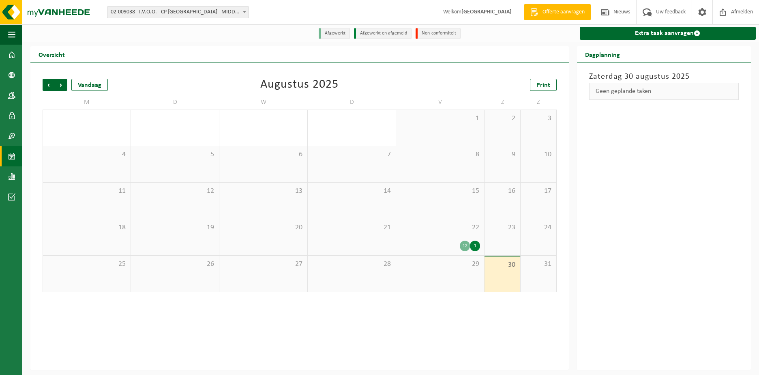 Image resolution: width=759 pixels, height=375 pixels. What do you see at coordinates (87, 228) in the screenshot?
I see `span: 18` at bounding box center [87, 228].